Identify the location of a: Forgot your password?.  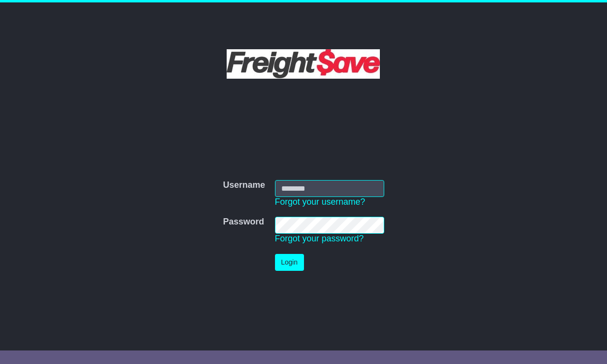
(320, 238).